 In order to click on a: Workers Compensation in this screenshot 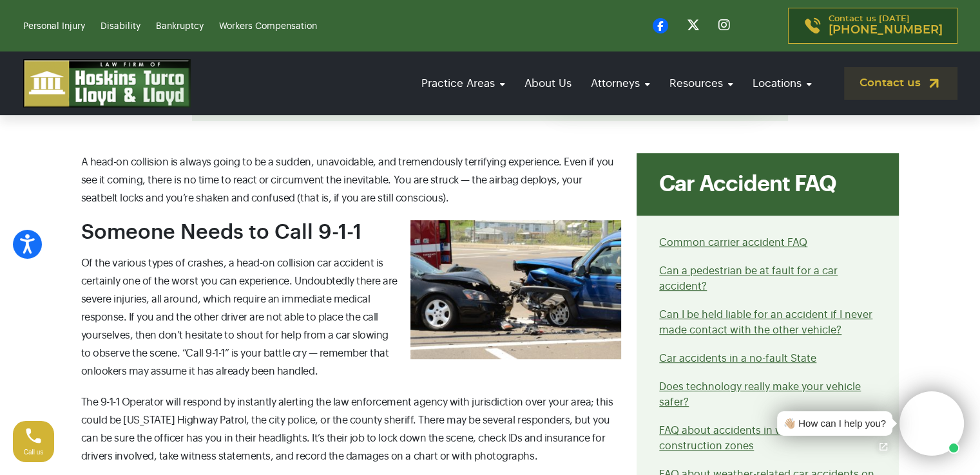, I will do `click(268, 26)`.